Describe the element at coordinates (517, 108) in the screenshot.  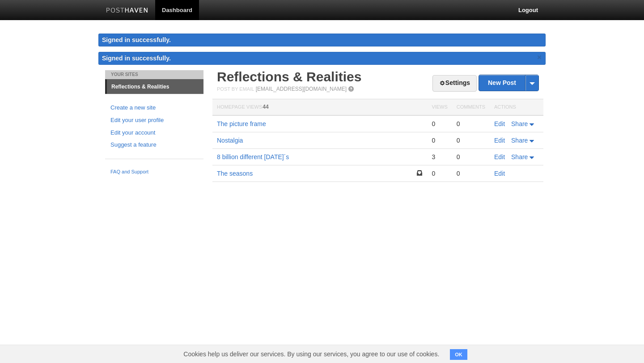
I see `th: Actions` at that location.